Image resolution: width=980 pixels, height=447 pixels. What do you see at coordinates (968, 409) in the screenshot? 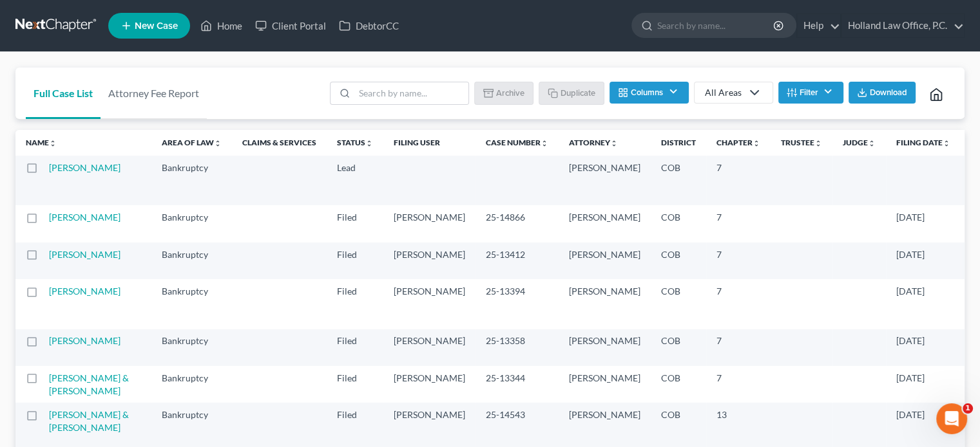
I see `span: 1` at bounding box center [968, 409].